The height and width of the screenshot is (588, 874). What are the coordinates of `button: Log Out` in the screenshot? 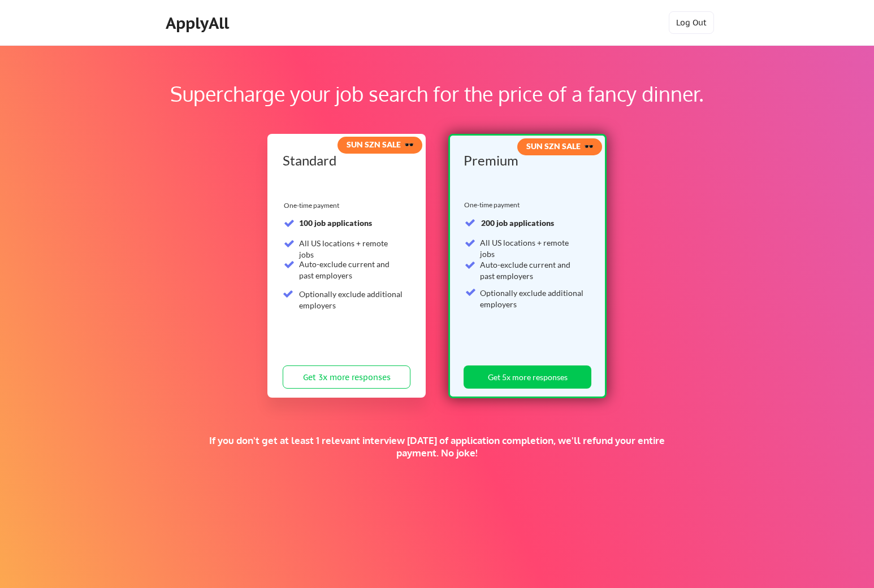 It's located at (691, 23).